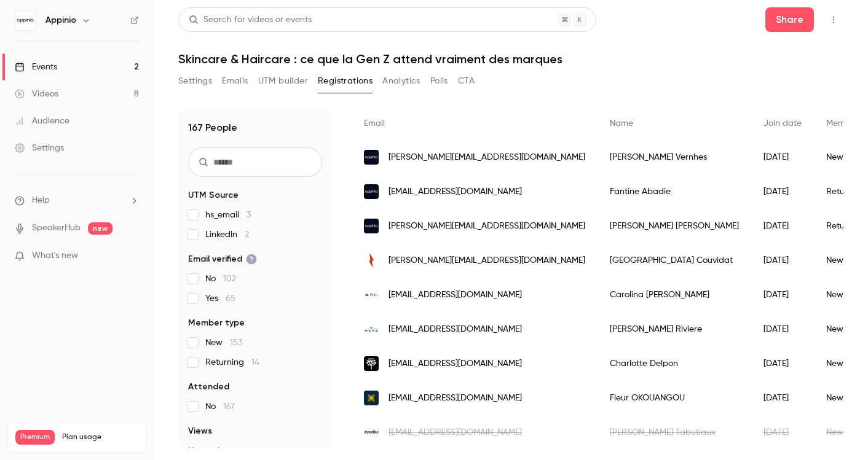 Image resolution: width=868 pixels, height=460 pixels. Describe the element at coordinates (56, 228) in the screenshot. I see `a: SpeakerHub` at that location.